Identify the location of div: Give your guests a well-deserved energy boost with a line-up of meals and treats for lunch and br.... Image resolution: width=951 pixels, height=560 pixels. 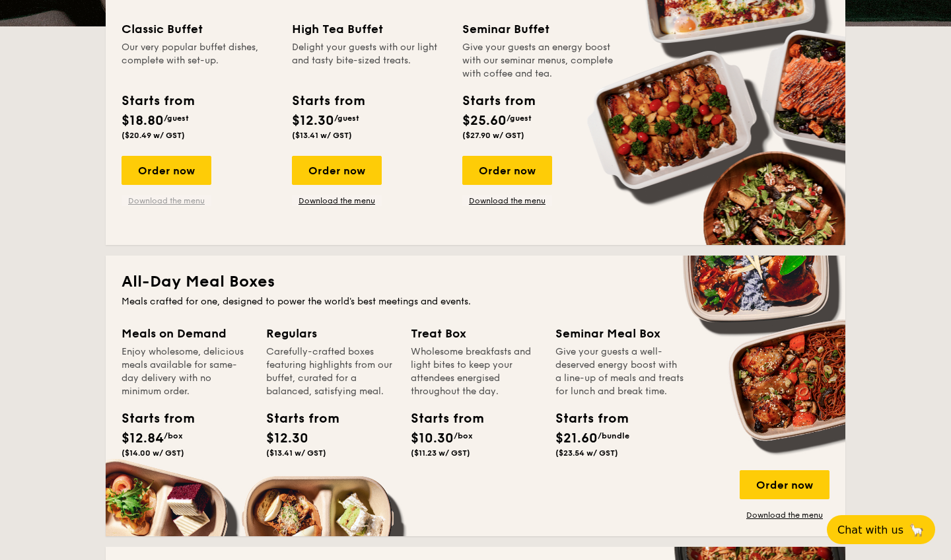
(619, 372).